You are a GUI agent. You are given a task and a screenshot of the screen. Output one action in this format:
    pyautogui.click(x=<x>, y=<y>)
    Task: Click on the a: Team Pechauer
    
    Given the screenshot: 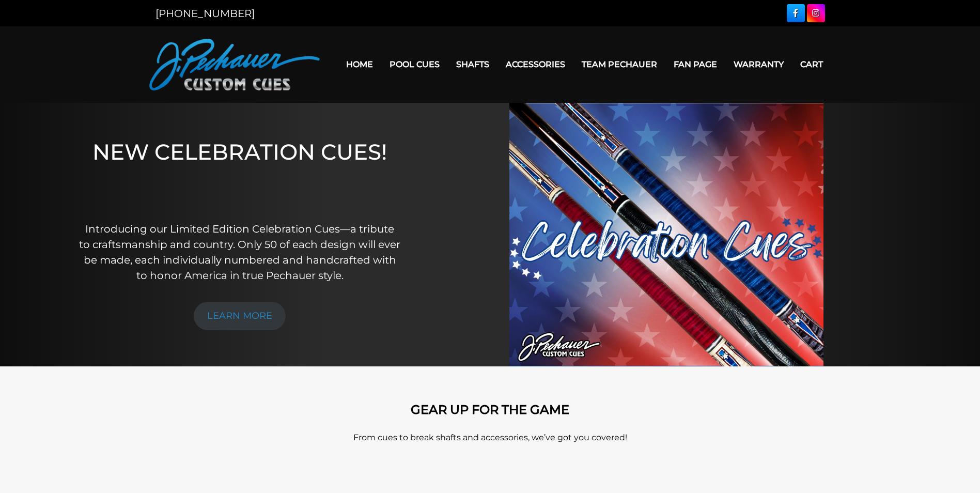 What is the action you would take?
    pyautogui.click(x=620, y=64)
    